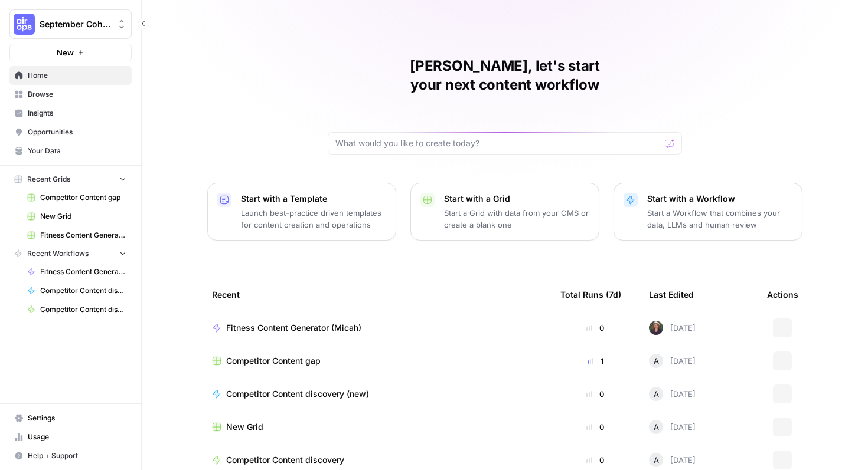  What do you see at coordinates (70, 94) in the screenshot?
I see `a: Browse` at bounding box center [70, 94].